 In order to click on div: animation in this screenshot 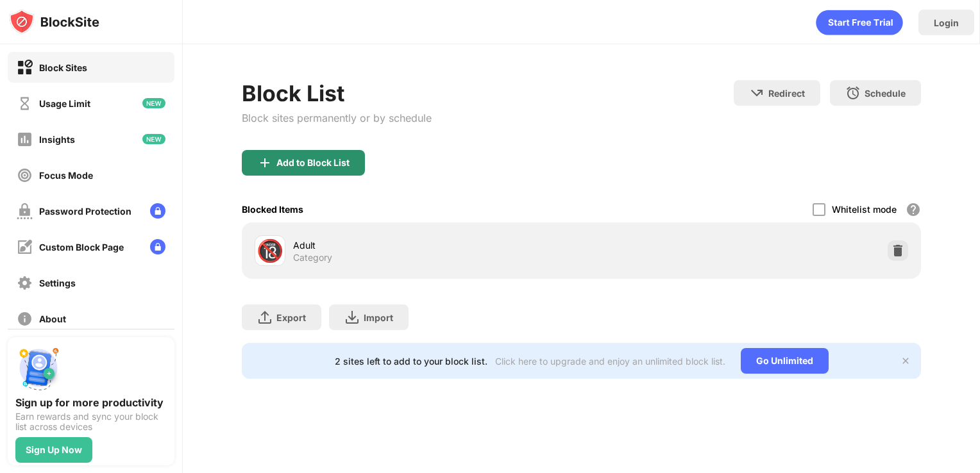, I will do `click(860, 23)`.